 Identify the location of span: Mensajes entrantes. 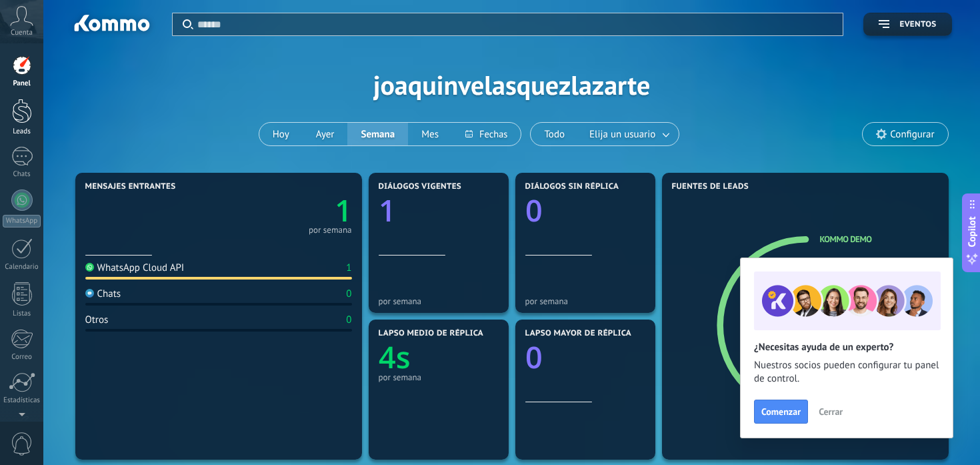
(131, 187).